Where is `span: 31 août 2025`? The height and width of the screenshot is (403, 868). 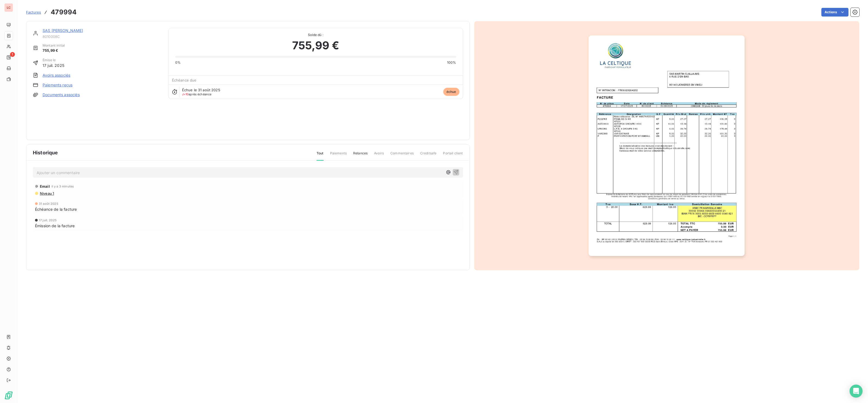
span: 31 août 2025 is located at coordinates (49, 204).